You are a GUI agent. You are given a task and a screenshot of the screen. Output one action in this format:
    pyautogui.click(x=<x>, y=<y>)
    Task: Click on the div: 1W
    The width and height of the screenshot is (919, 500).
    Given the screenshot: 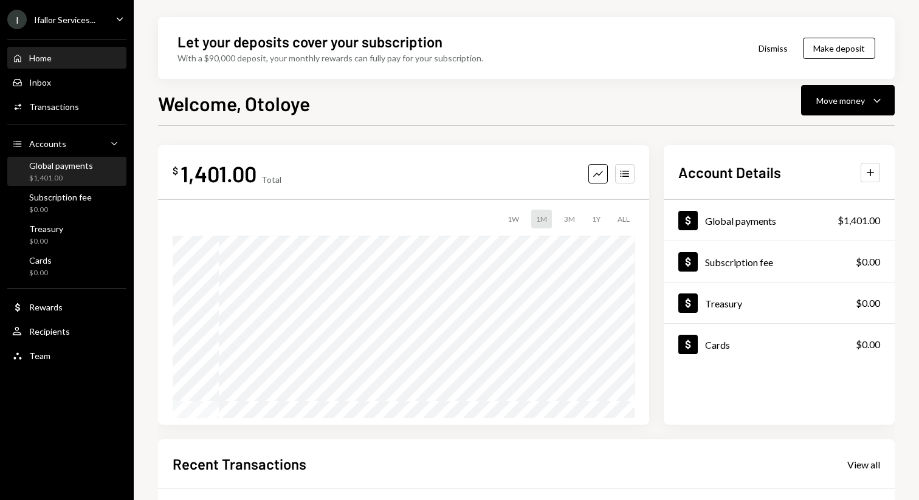 What is the action you would take?
    pyautogui.click(x=513, y=219)
    